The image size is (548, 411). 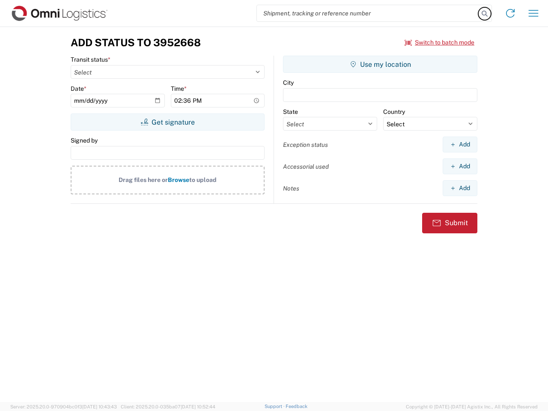 I want to click on input: Shipment, tracking or reference number, so click(x=368, y=13).